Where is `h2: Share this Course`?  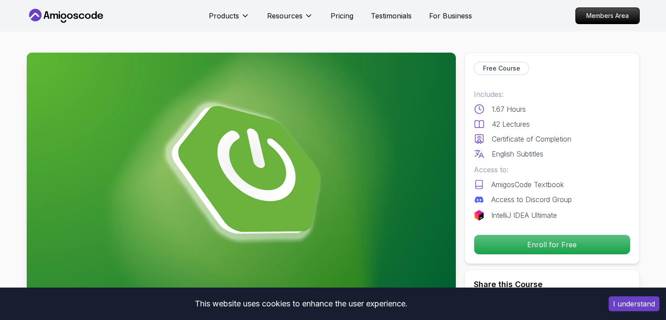
h2: Share this Course is located at coordinates (552, 284).